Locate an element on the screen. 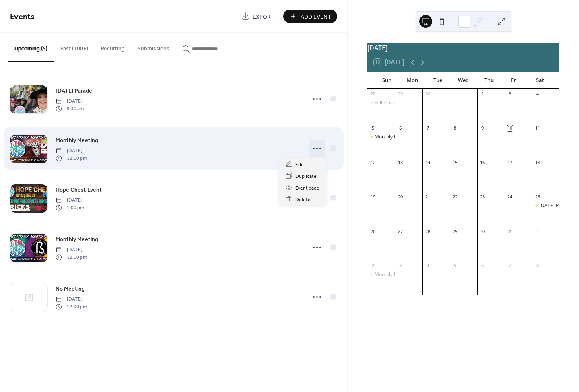 This screenshot has height=392, width=579. div: Halloween Parade is located at coordinates (546, 206).